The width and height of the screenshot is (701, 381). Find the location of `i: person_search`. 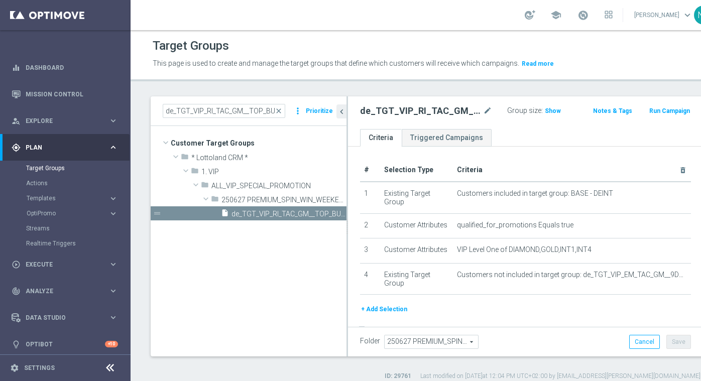

i: person_search is located at coordinates (16, 121).